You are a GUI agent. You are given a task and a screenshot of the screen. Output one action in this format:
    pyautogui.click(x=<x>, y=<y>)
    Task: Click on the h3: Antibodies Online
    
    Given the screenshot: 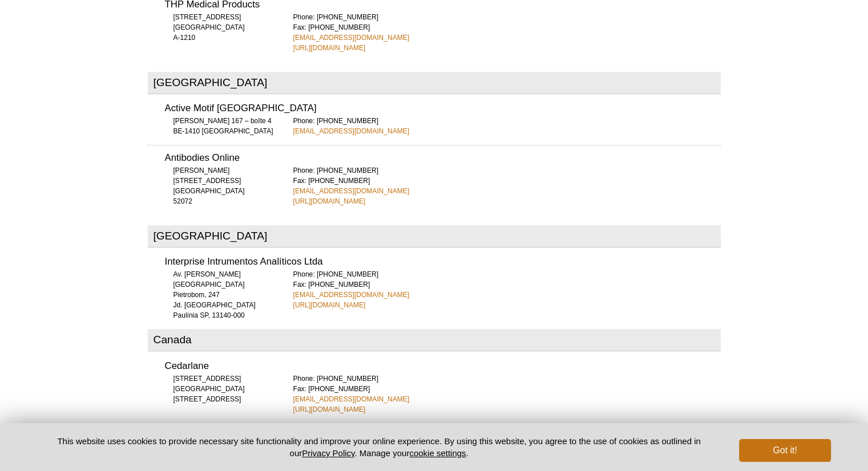 What is the action you would take?
    pyautogui.click(x=443, y=158)
    